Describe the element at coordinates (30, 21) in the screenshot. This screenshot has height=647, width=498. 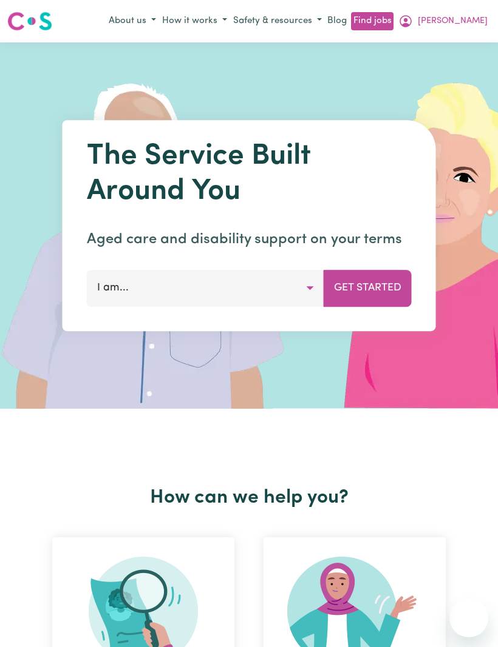
I see `img: Careseekers logo` at that location.